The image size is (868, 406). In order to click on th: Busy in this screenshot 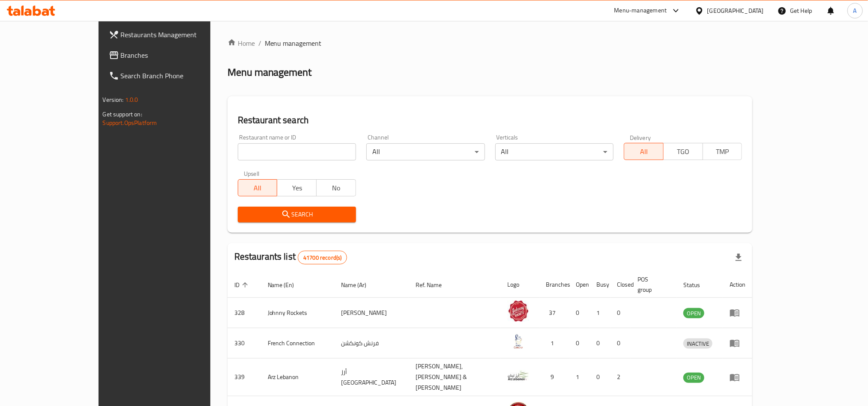, I will do `click(600, 285)`.